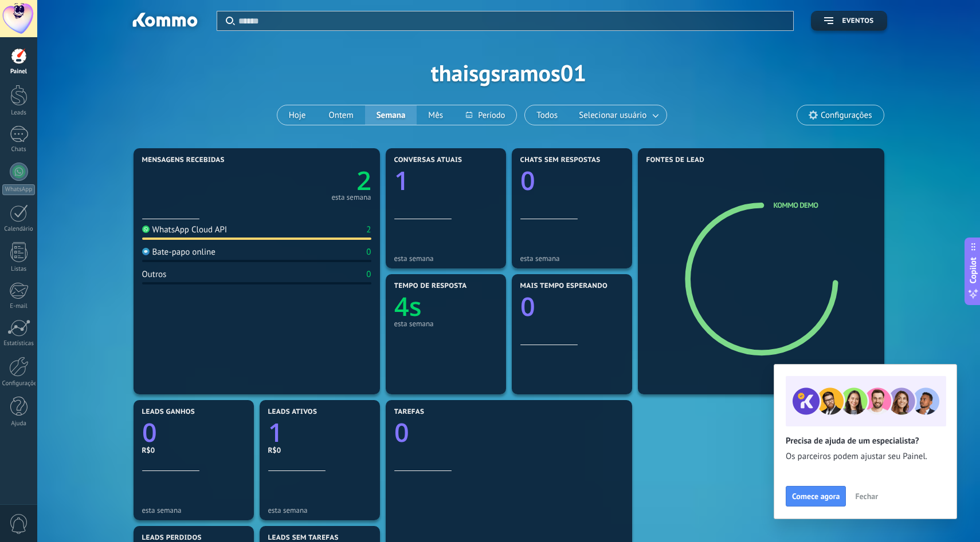 The image size is (980, 542). What do you see at coordinates (303, 538) in the screenshot?
I see `span: Leads sem tarefas` at bounding box center [303, 538].